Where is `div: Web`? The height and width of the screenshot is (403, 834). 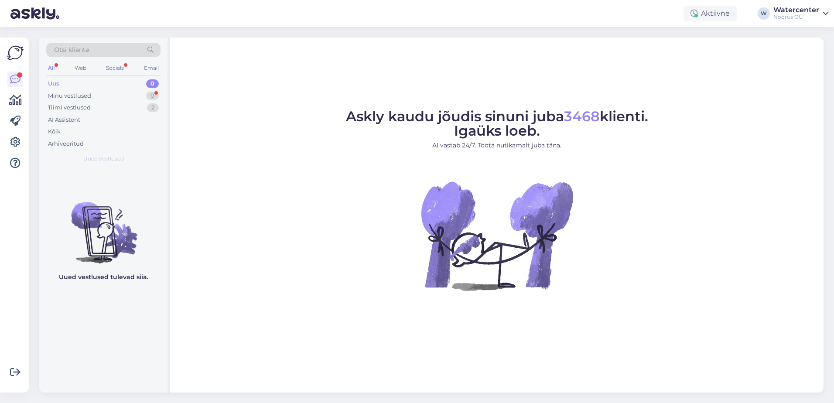 div: Web is located at coordinates (80, 68).